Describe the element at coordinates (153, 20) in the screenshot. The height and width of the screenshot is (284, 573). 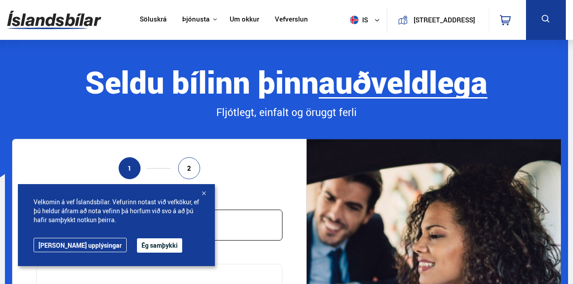
I see `a: Söluskrá` at that location.